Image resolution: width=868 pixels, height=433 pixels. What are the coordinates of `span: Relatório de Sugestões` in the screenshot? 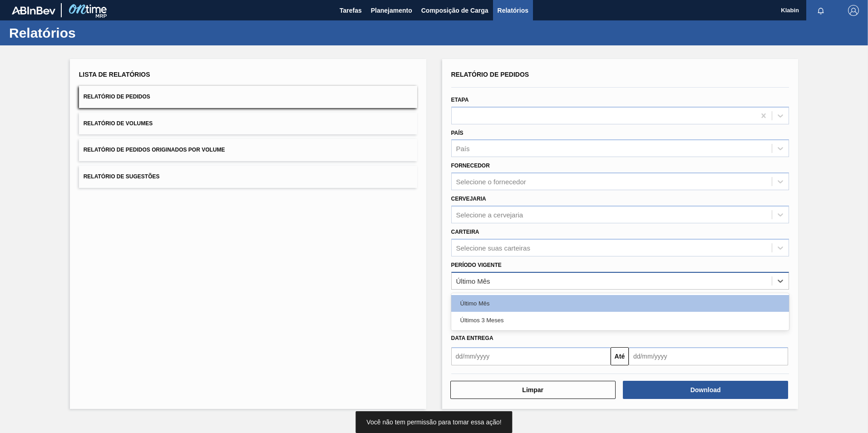 It's located at (122, 176).